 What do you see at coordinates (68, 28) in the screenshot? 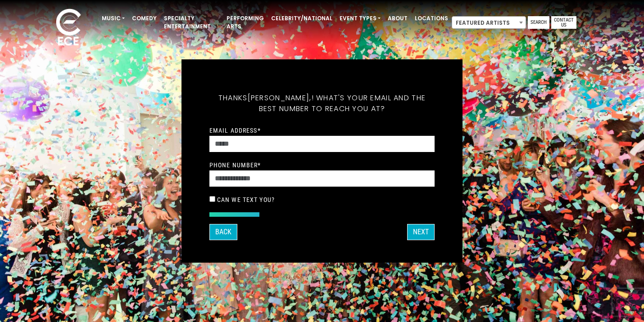
I see `img: ece_new_logo_whitev2-1.png` at bounding box center [68, 28].